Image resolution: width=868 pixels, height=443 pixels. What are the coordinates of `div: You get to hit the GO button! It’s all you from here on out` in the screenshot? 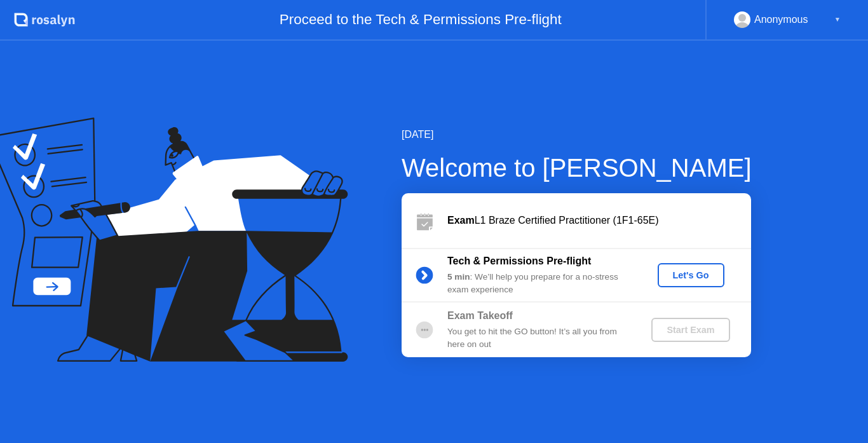 It's located at (539, 338).